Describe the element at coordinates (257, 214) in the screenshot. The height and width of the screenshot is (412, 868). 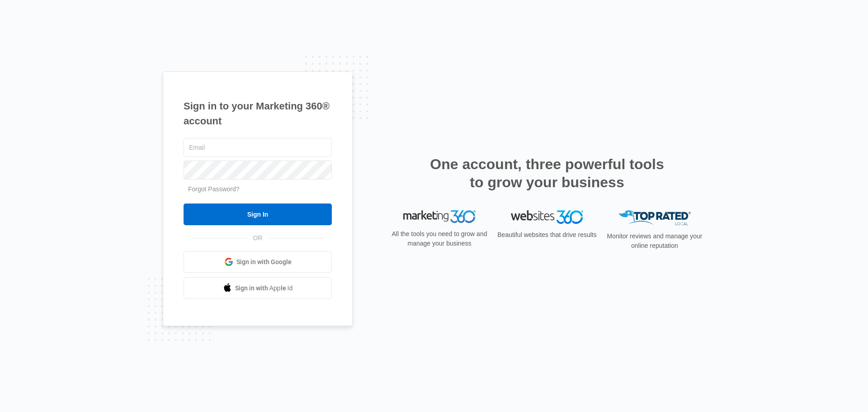
I see `input: Sign In` at that location.